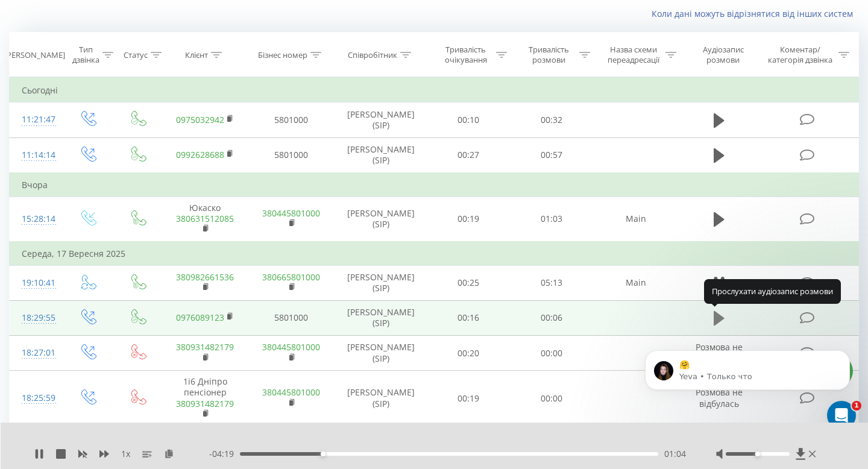 The height and width of the screenshot is (469, 868). What do you see at coordinates (120, 45) in the screenshot?
I see `div: message notification from Yeva, Только что. 🤗` at bounding box center [120, 45].